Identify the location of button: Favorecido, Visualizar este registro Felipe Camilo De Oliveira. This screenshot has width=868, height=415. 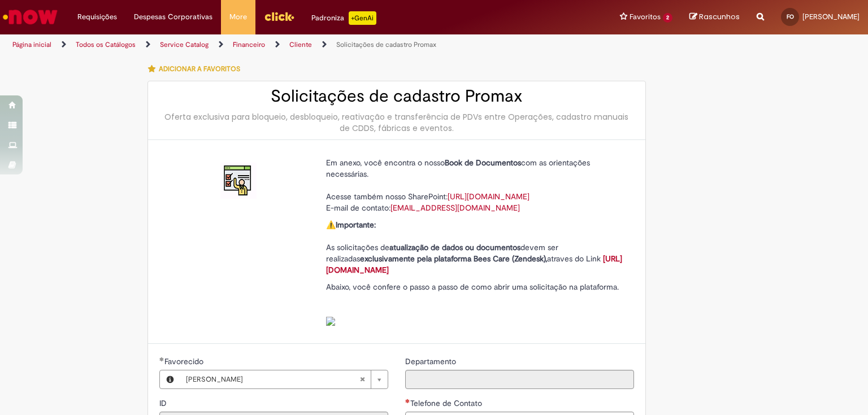
(170, 380).